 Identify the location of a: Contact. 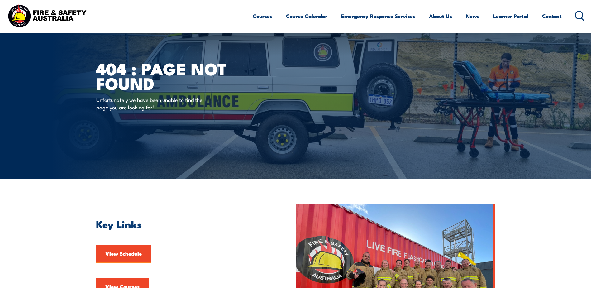
(552, 16).